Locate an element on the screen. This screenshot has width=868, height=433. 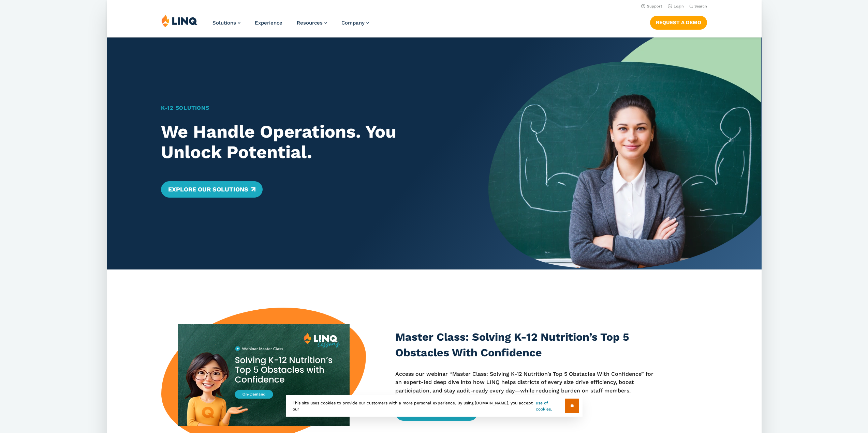
a: Request a Demo is located at coordinates (678, 23).